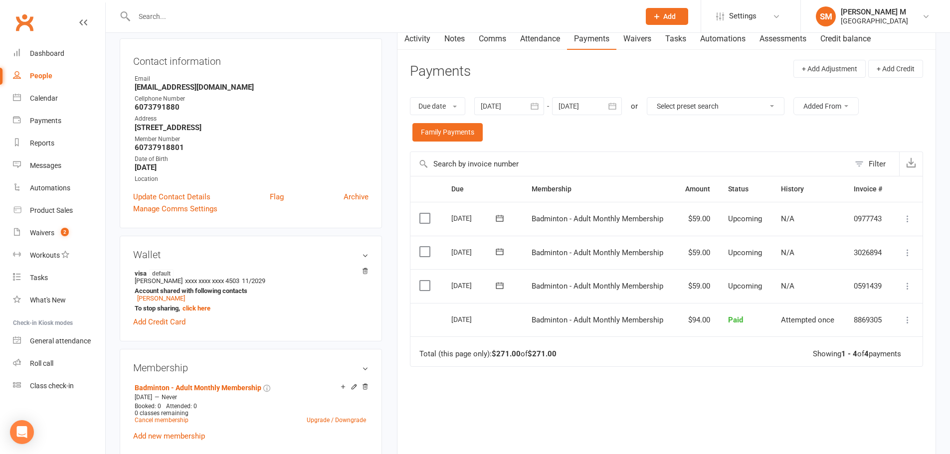 The height and width of the screenshot is (454, 950). Describe the element at coordinates (59, 53) in the screenshot. I see `a: Dashboard` at that location.